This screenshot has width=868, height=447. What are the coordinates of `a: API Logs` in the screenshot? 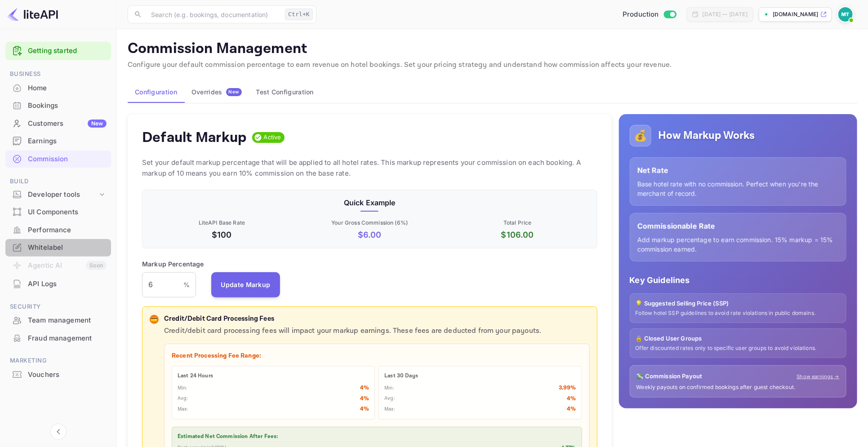 It's located at (58, 283).